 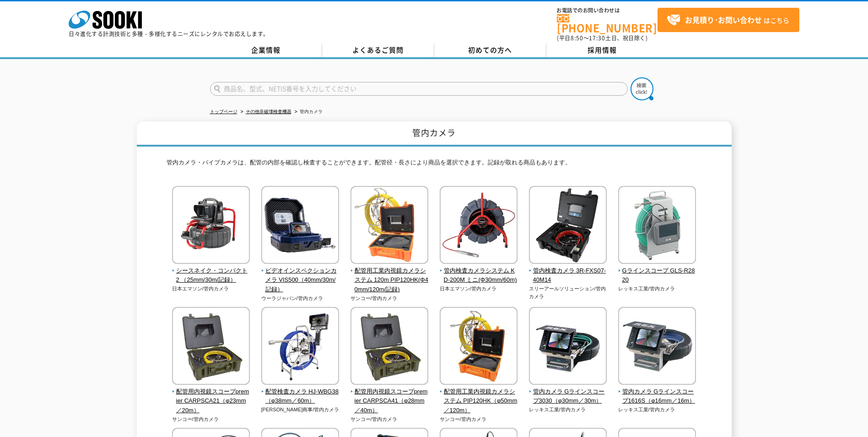 What do you see at coordinates (389, 347) in the screenshot?
I see `img: 配管用内視鏡スコープpremier CARPSCA41（φ28mm／40m）` at bounding box center [389, 347].